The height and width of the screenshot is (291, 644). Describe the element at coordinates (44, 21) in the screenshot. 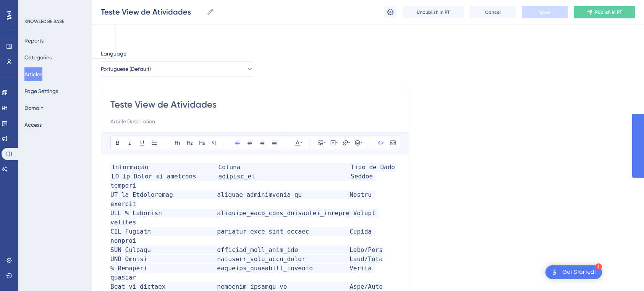

I see `div: KNOWLEDGE BASE` at that location.